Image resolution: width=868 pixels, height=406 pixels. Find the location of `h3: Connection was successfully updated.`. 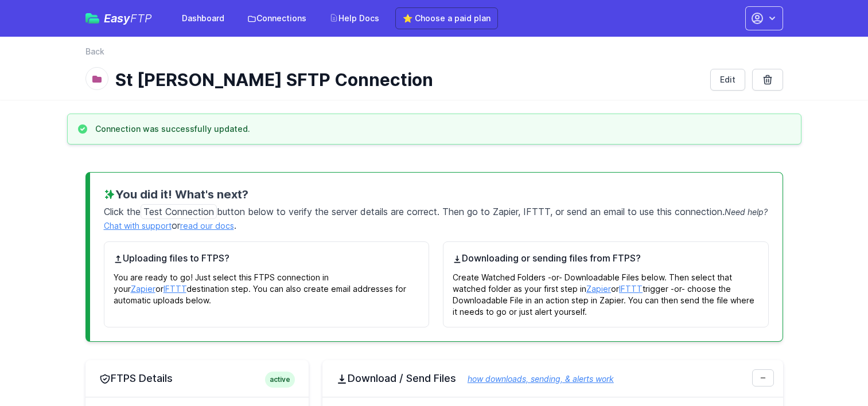

h3: Connection was successfully updated. is located at coordinates (173, 129).